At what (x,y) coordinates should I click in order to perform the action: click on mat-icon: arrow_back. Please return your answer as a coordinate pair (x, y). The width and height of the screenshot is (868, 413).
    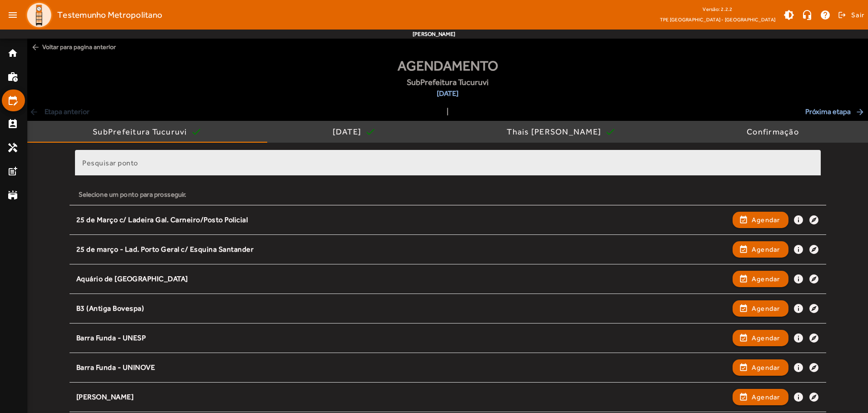
    Looking at the image, I should click on (35, 47).